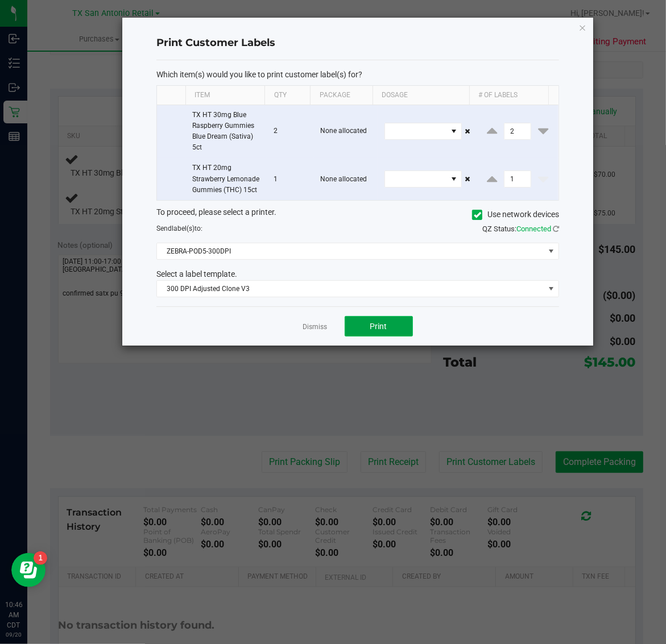 This screenshot has height=644, width=666. Describe the element at coordinates (358, 215) in the screenshot. I see `div: To proceed, please select a printer.` at that location.